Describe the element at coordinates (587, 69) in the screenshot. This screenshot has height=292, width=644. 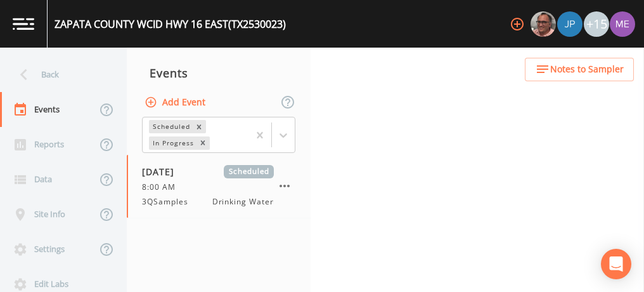
I see `span: Notes to Sampler` at that location.